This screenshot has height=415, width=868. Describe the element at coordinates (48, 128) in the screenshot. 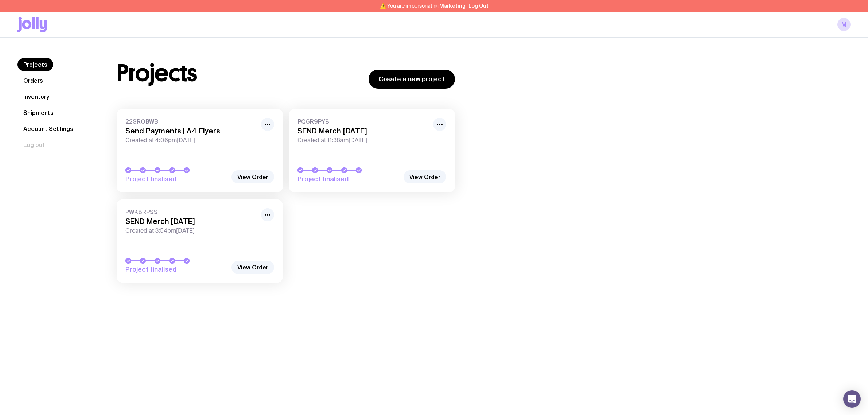

I see `a: Account Settings` at that location.